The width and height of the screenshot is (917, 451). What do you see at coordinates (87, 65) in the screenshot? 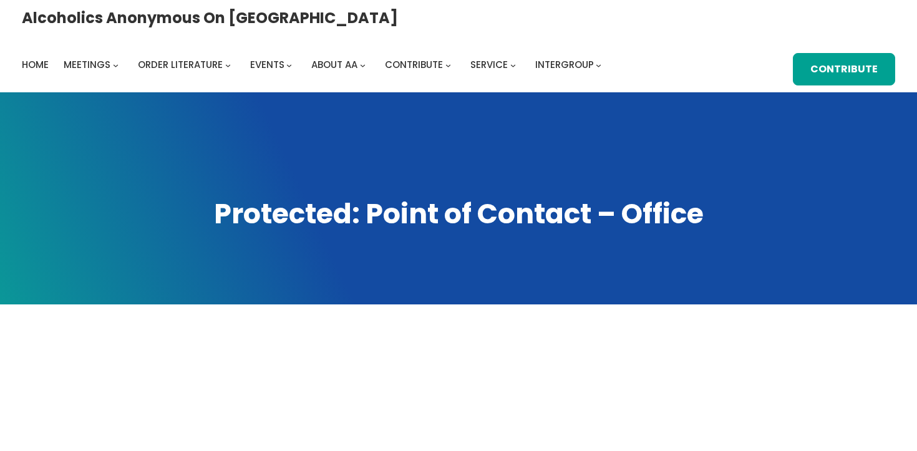
I see `a: Meetings` at bounding box center [87, 65].